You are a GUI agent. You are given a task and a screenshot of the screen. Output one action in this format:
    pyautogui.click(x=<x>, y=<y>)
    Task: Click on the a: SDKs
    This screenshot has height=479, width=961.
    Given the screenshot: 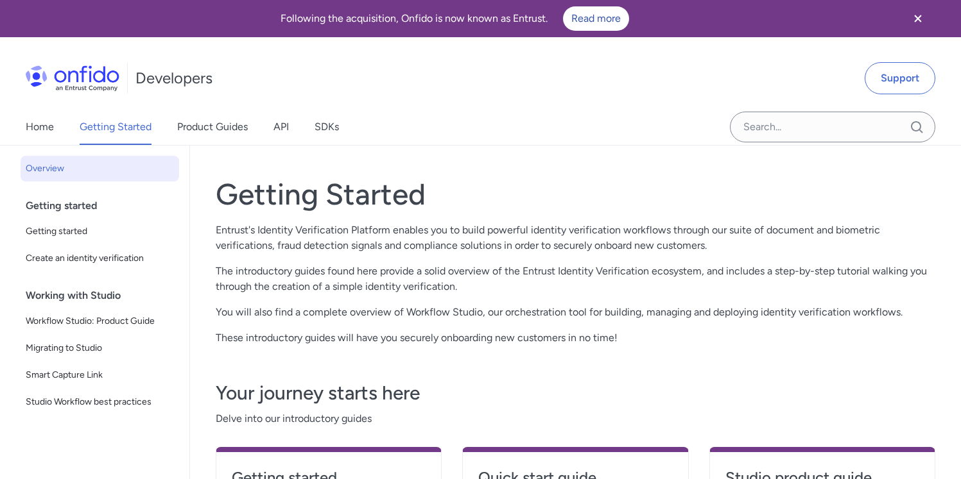 What is the action you would take?
    pyautogui.click(x=327, y=127)
    